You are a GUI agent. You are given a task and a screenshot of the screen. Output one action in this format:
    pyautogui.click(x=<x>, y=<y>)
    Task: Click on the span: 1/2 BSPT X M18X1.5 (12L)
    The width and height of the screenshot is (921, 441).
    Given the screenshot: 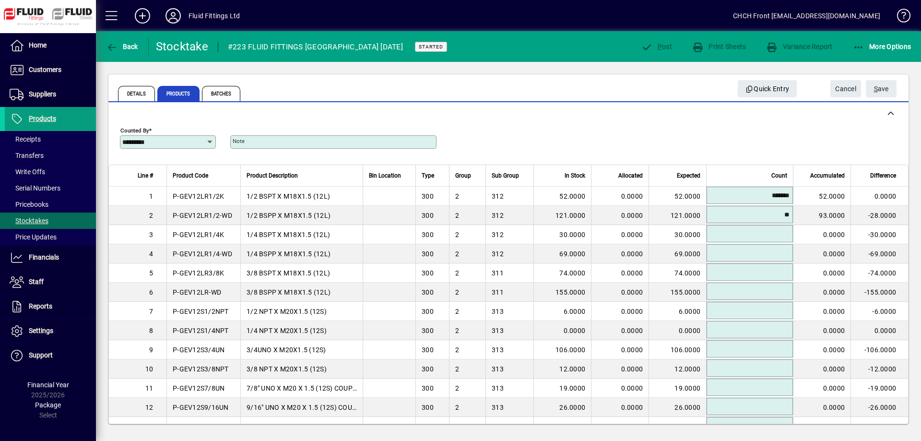 What is the action you would take?
    pyautogui.click(x=288, y=196)
    